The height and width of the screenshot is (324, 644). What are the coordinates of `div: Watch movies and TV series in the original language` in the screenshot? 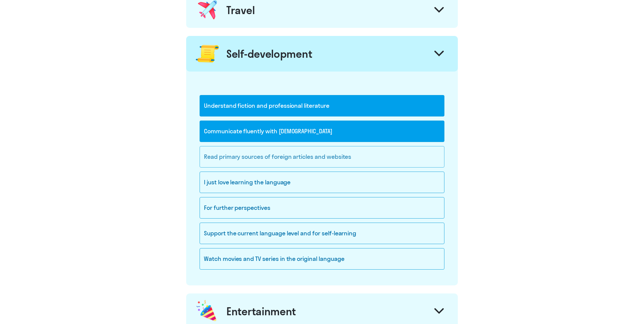 It's located at (322, 259).